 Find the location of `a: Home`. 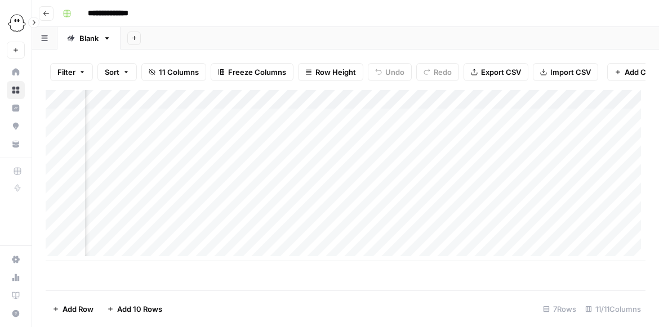

a: Home is located at coordinates (16, 72).